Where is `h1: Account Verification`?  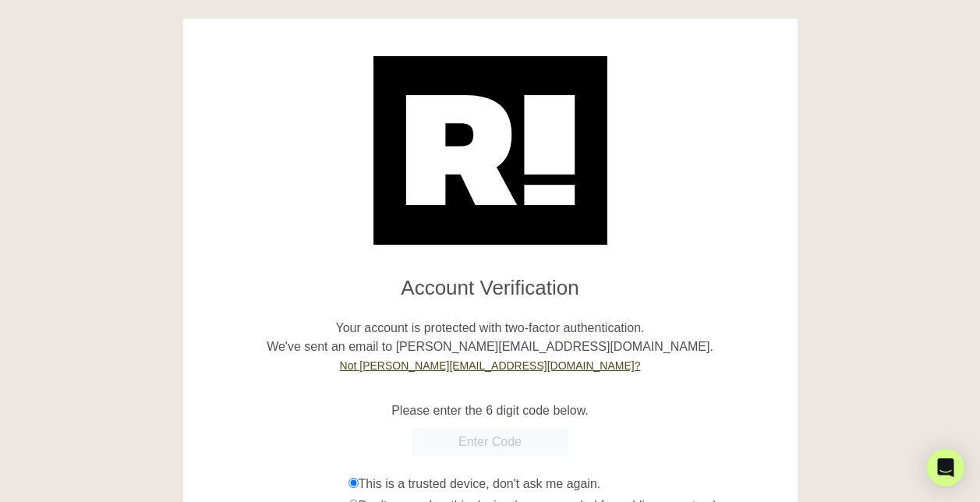
h1: Account Verification is located at coordinates (490, 281).